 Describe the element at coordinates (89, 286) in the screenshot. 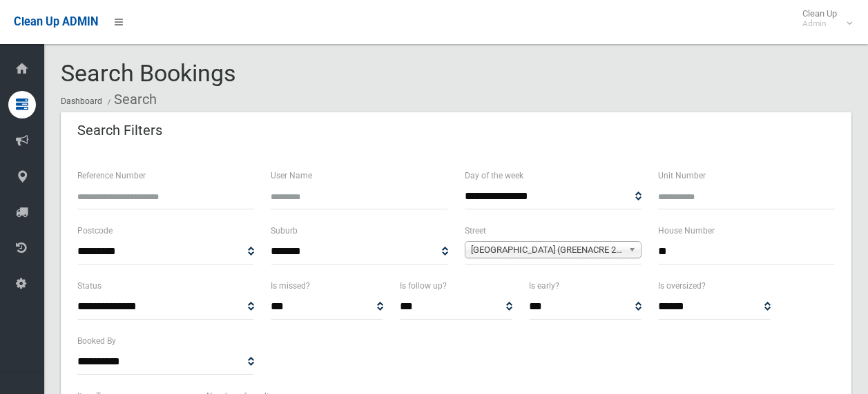

I see `label: Status` at that location.